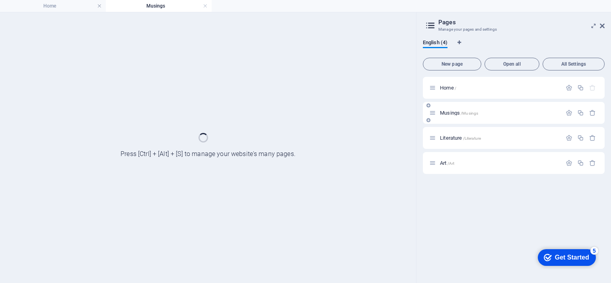 Image resolution: width=611 pixels, height=283 pixels. Describe the element at coordinates (452, 64) in the screenshot. I see `button: New page` at that location.